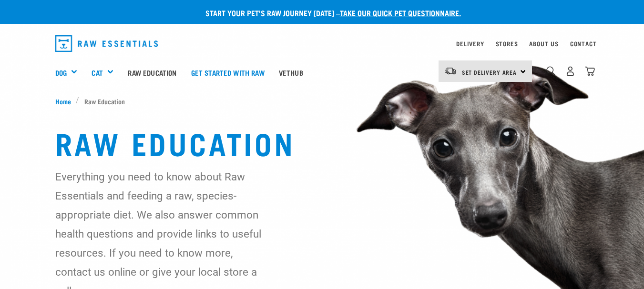 Image resolution: width=644 pixels, height=289 pixels. I want to click on img: user.png, so click(570, 71).